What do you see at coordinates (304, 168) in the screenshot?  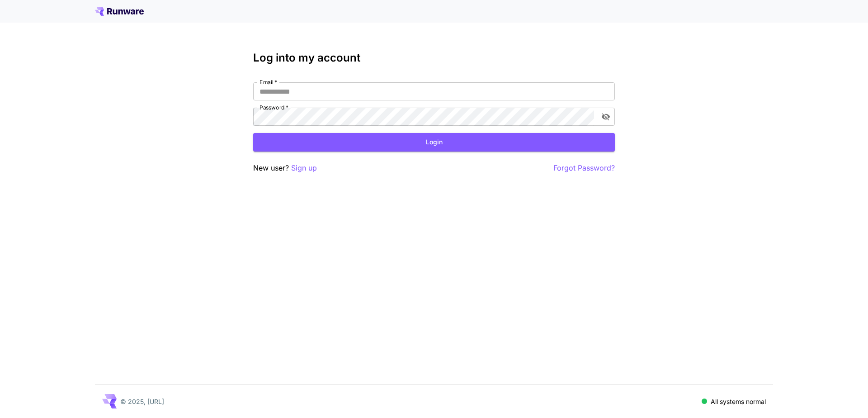 I see `button: Sign up` at bounding box center [304, 168].